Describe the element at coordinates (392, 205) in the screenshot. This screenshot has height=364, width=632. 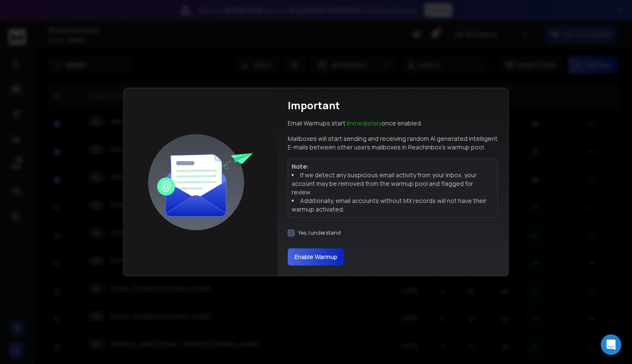
I see `li: Additionally, email accounts without MX records will not have their warmup activated.` at that location.